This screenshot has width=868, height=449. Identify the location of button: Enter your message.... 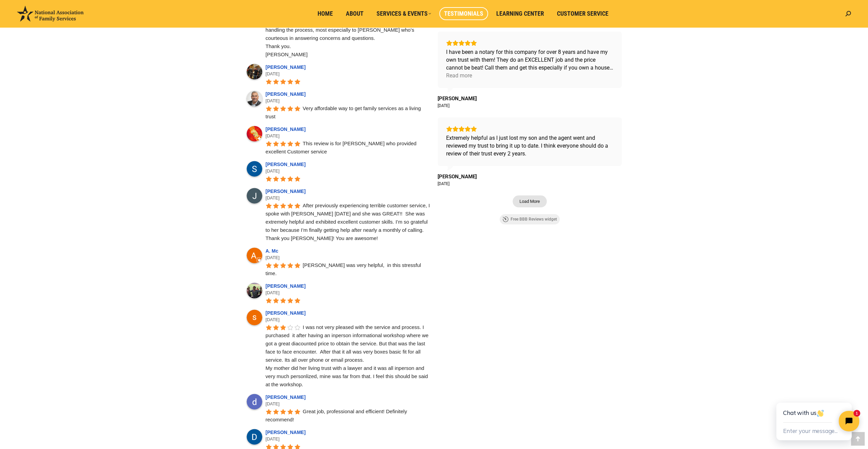
(49, 50).